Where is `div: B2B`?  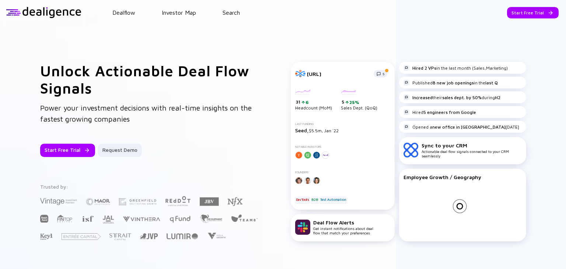 div: B2B is located at coordinates (315, 200).